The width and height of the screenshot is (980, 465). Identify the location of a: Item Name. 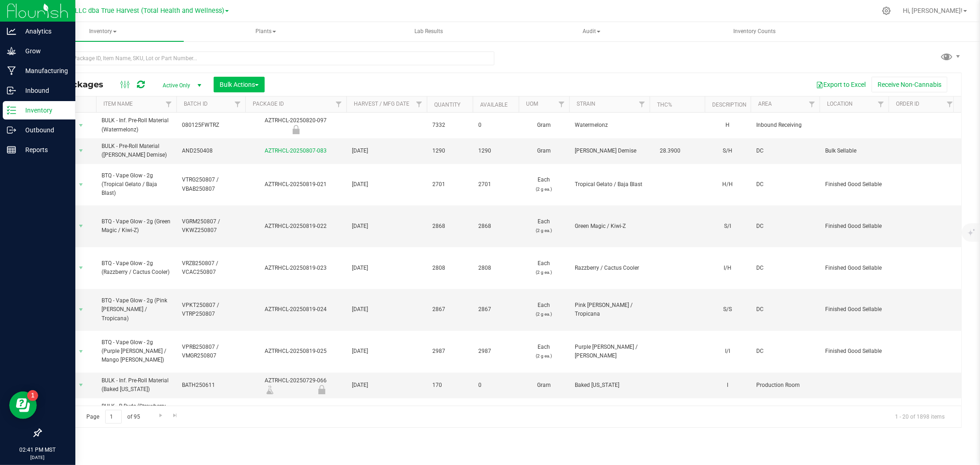
(118, 104).